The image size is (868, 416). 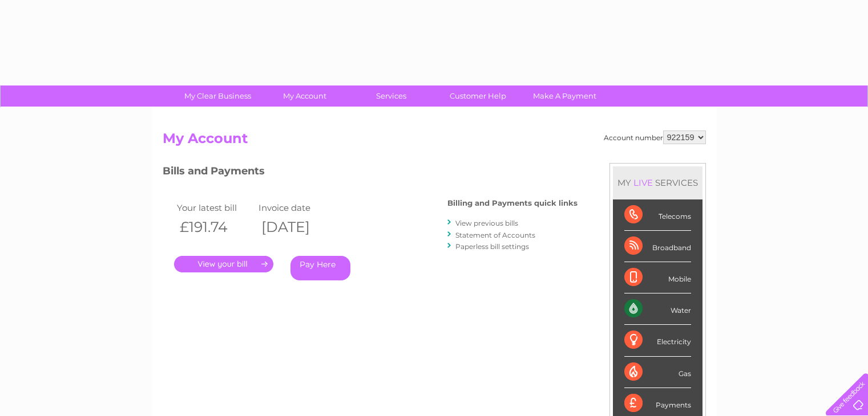 I want to click on div: LIVE, so click(x=643, y=183).